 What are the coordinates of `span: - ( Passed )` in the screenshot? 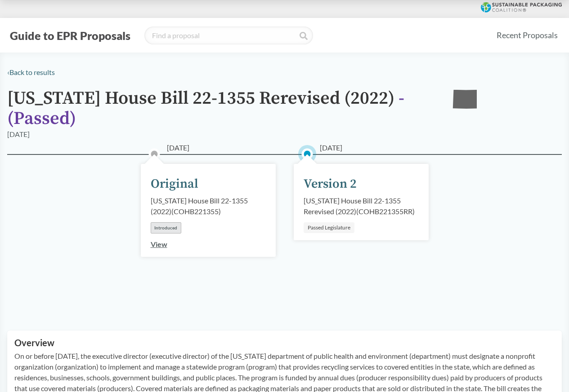 It's located at (205, 108).